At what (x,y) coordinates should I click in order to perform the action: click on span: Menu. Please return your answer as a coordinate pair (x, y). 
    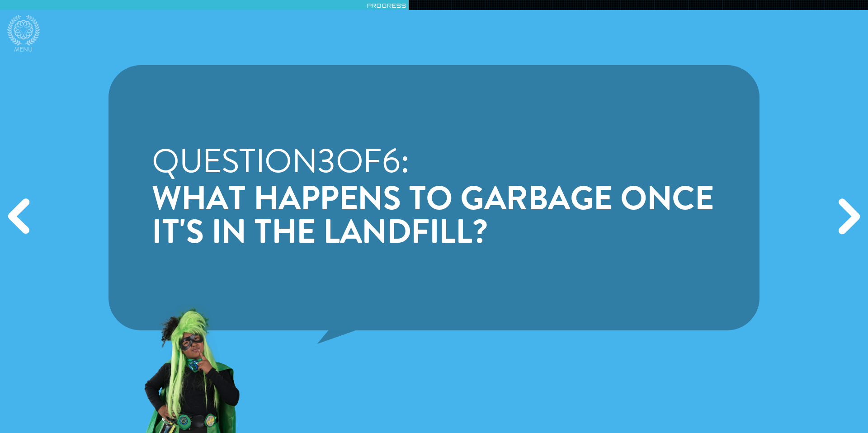
    Looking at the image, I should click on (24, 50).